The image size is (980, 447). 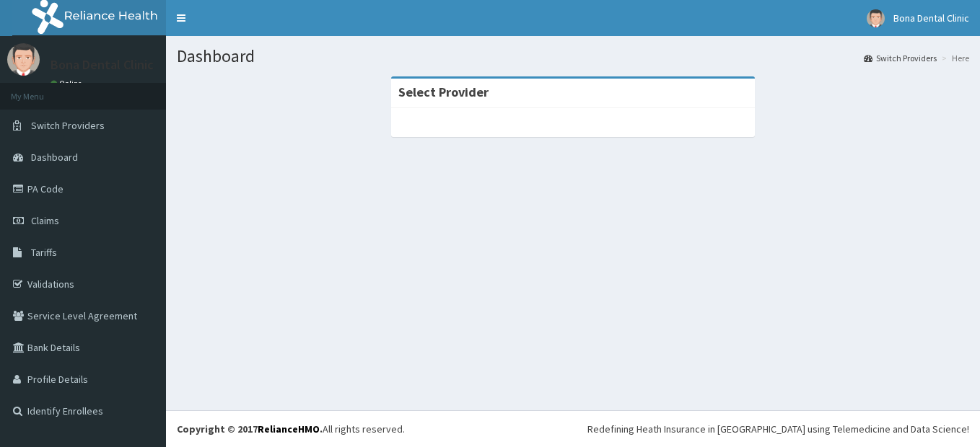 I want to click on a: Switch Providers, so click(x=900, y=58).